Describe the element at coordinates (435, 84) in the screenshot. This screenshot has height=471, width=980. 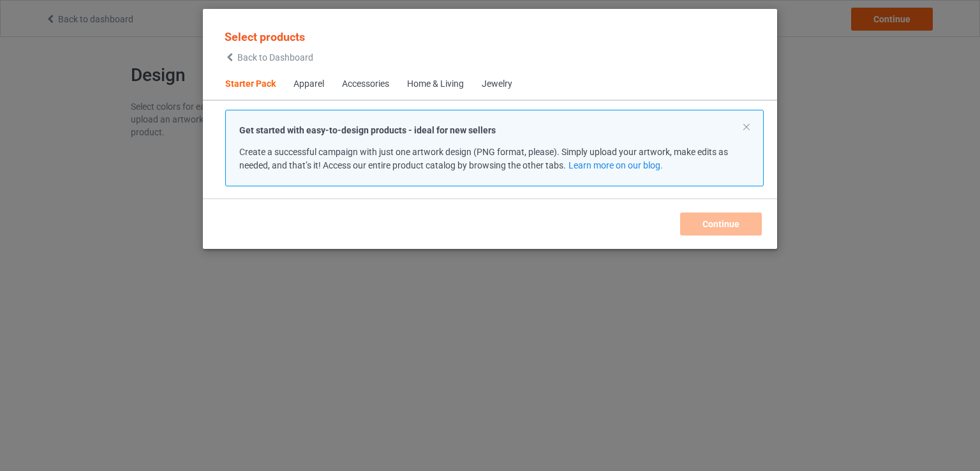
I see `div: Home & Living` at that location.